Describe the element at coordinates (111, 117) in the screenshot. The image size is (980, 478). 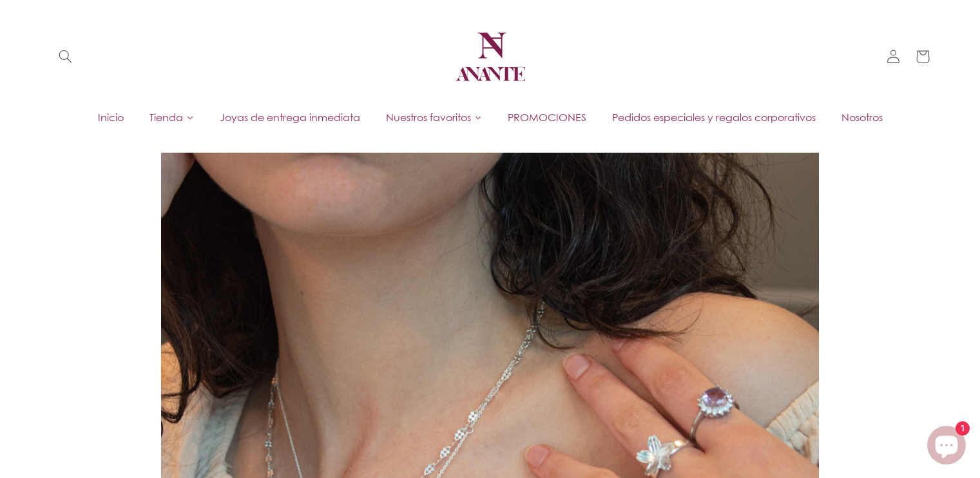
I see `a: Inicio` at that location.